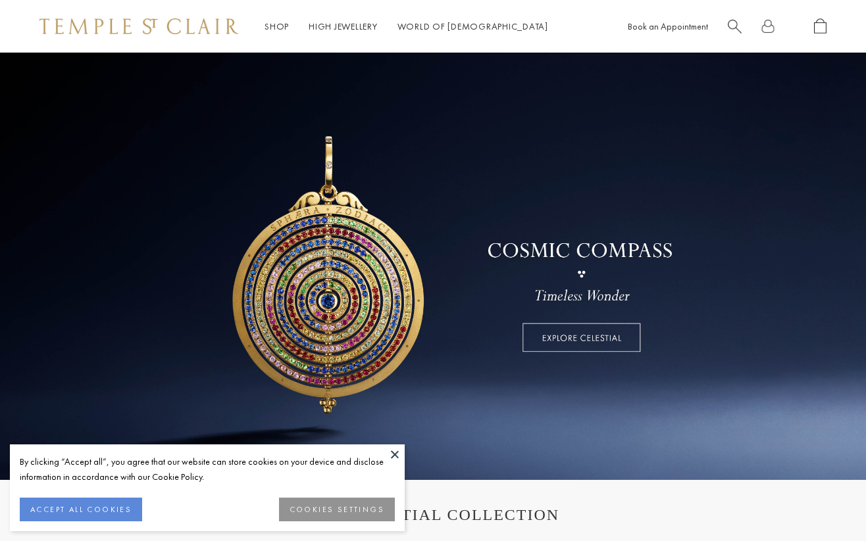 The width and height of the screenshot is (866, 541). I want to click on h1: THE CELESTIAL COLLECTION, so click(433, 515).